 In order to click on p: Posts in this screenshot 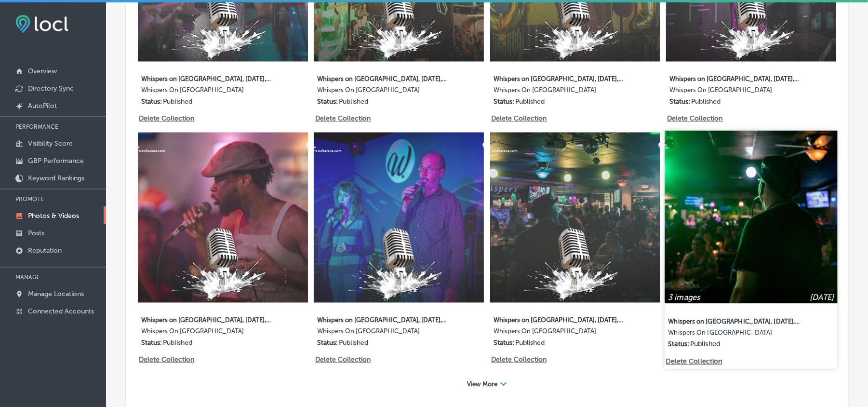, I will do `click(36, 233)`.